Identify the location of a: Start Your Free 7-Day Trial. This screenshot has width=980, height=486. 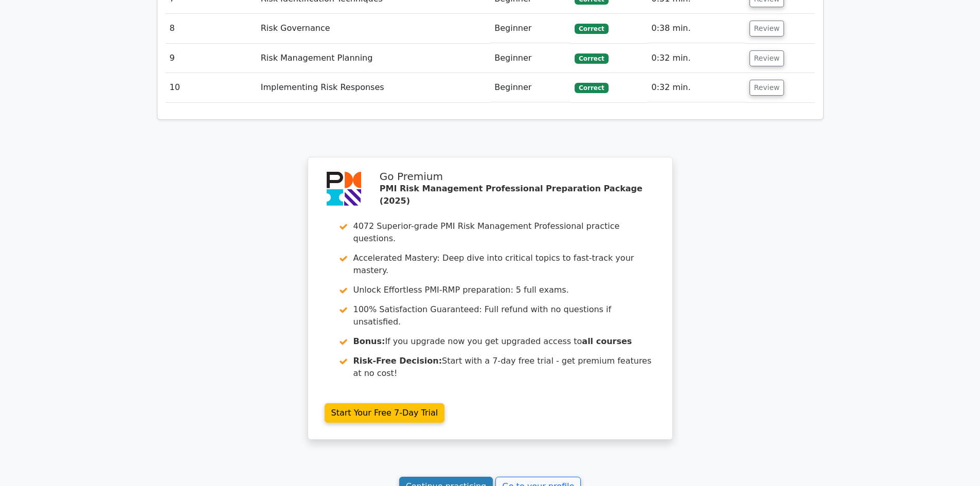
(385, 413).